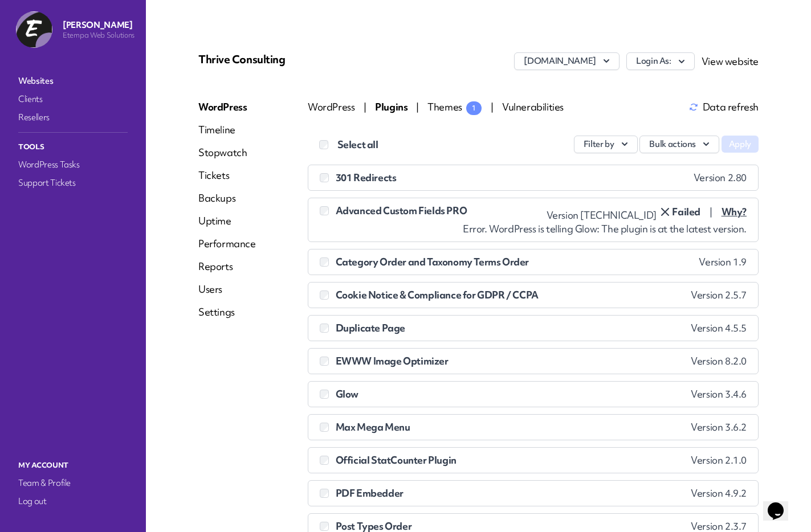  I want to click on div: Error. WordPress is telling Glow: The plugin is at the latest version., so click(533, 229).